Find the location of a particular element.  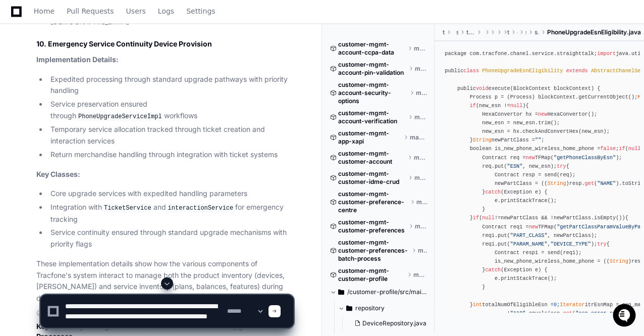

li: Integration with and for emergency tracking is located at coordinates (170, 213).